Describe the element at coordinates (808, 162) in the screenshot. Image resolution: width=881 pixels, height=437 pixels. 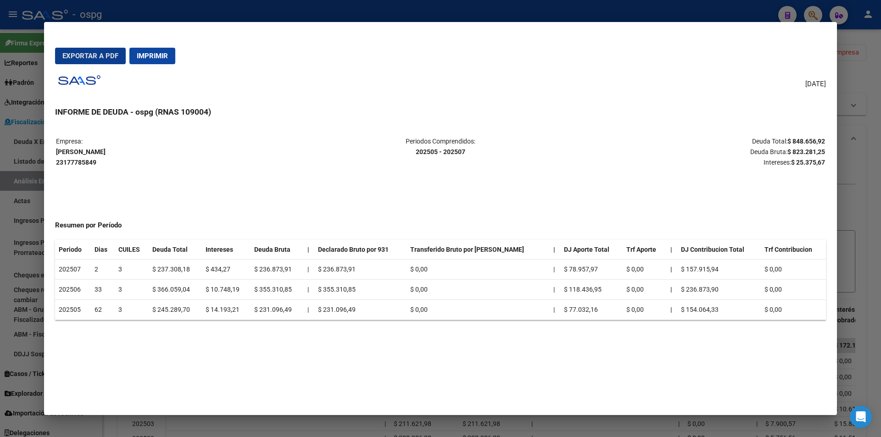
I see `strong: $ 25.375,67` at that location.